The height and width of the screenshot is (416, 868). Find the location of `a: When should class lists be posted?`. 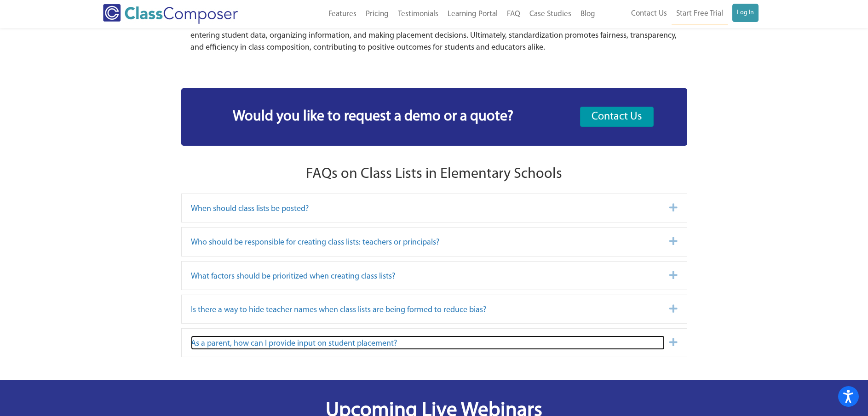

a: When should class lists be posted? is located at coordinates (428, 208).